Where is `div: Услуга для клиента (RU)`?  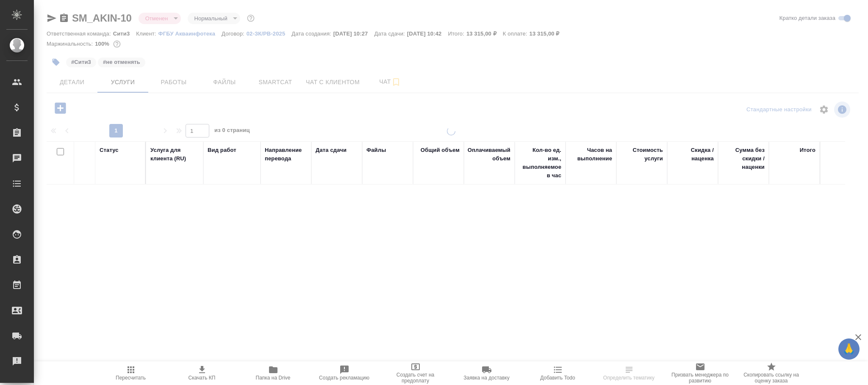
div: Услуга для клиента (RU) is located at coordinates (175, 154).